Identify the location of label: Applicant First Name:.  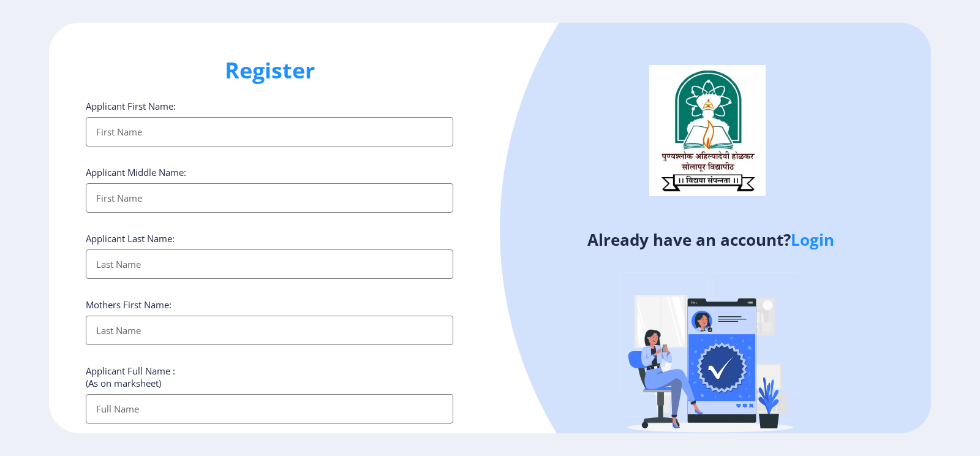
(130, 106).